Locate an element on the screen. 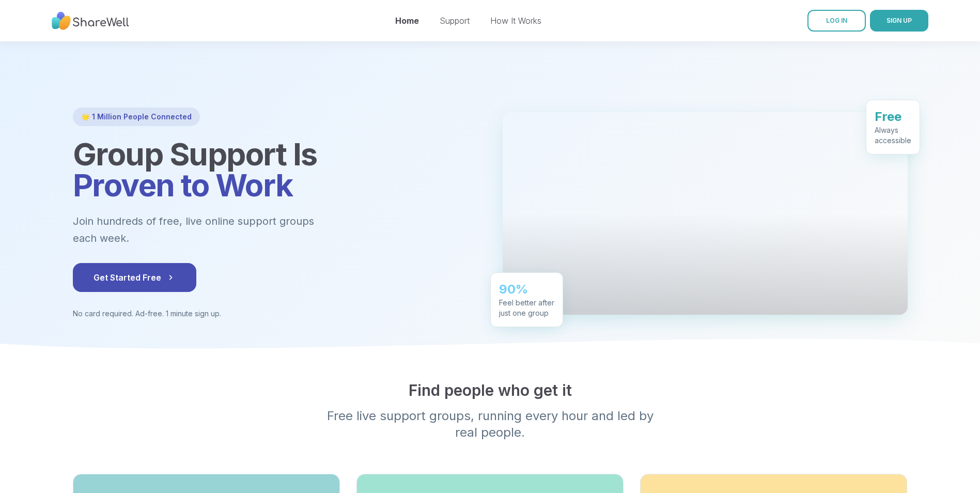 This screenshot has width=980, height=493. p: Free live support groups, running every hour and led by real people. is located at coordinates (490, 424).